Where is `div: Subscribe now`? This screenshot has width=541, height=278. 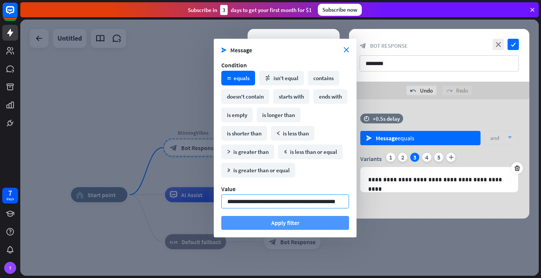
div: Subscribe now is located at coordinates (340, 10).